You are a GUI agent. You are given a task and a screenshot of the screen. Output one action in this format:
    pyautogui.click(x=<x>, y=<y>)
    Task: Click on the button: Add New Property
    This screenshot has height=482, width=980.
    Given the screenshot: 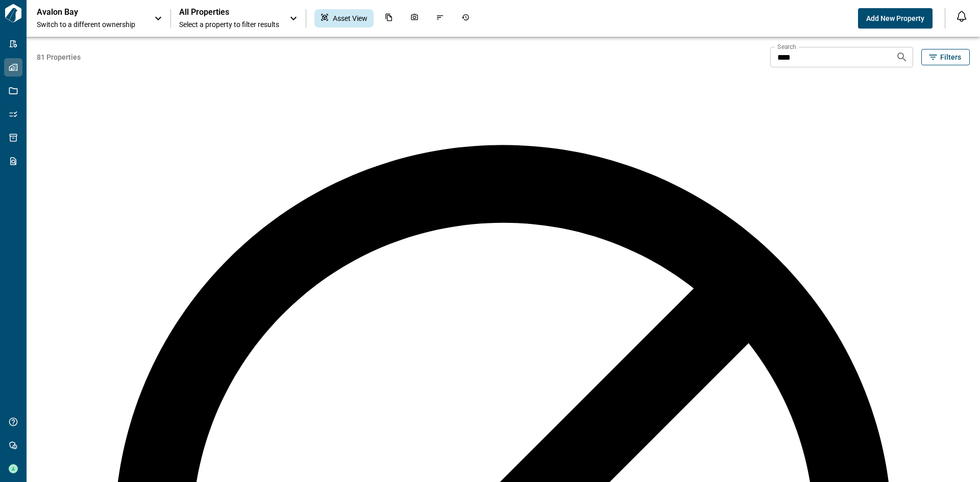 What is the action you would take?
    pyautogui.click(x=895, y=18)
    